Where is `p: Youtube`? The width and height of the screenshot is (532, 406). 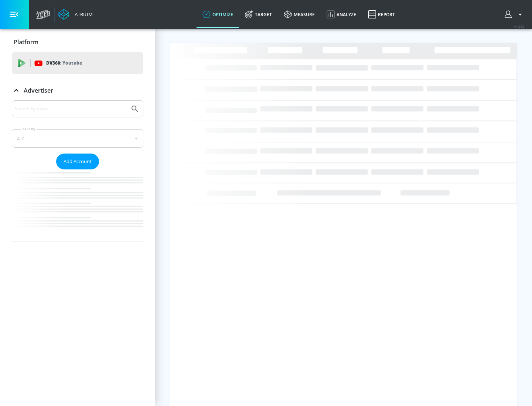
p: Youtube is located at coordinates (72, 63).